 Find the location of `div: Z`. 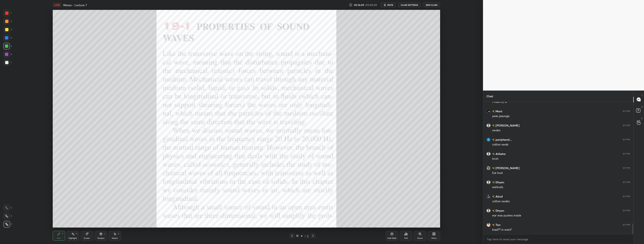

div: Z is located at coordinates (8, 224).